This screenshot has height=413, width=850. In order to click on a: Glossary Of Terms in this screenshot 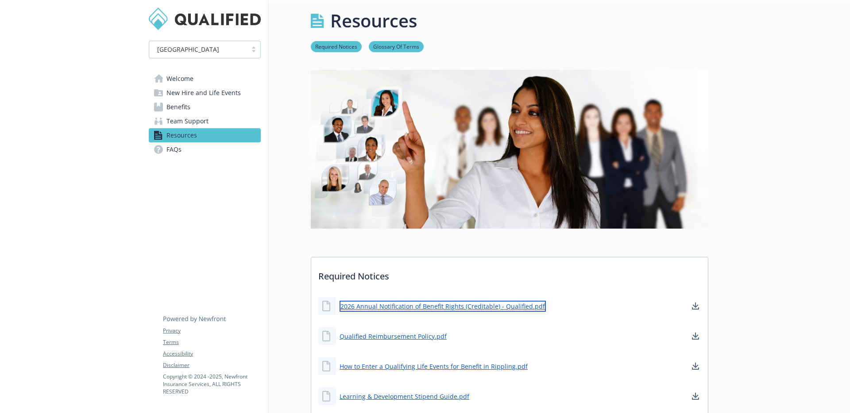, I will do `click(396, 46)`.